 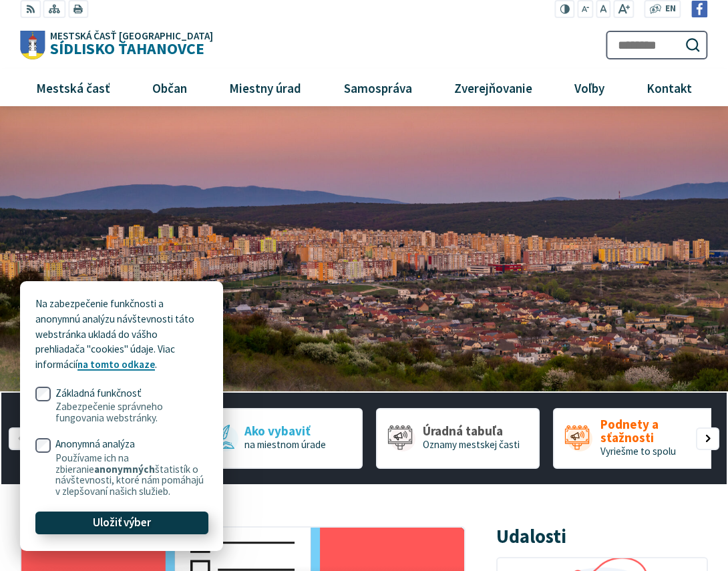 What do you see at coordinates (170, 88) in the screenshot?
I see `a: Občan` at bounding box center [170, 88].